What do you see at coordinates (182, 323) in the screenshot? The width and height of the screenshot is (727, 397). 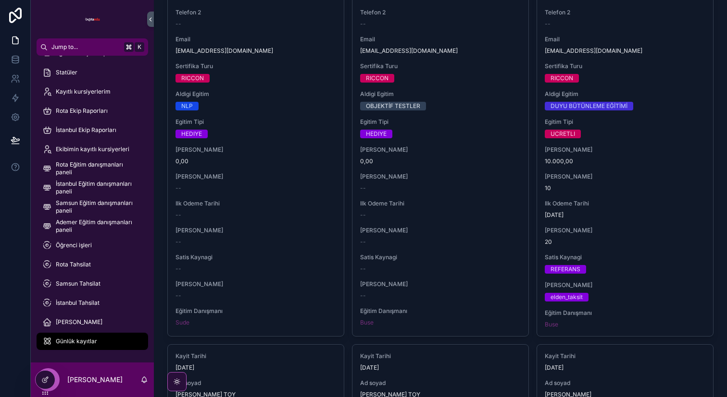 I see `span: Sude` at bounding box center [182, 323].